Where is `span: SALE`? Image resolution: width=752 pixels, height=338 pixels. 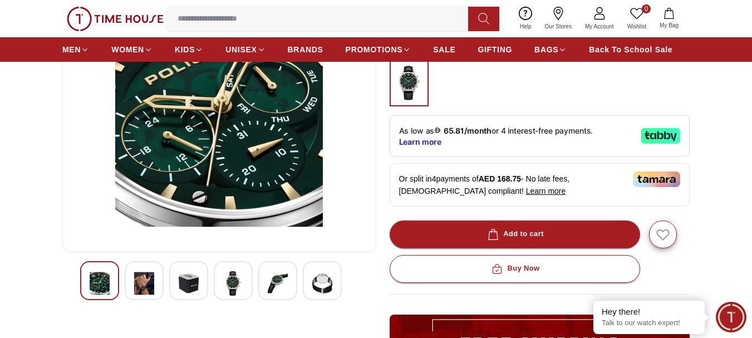
span: SALE is located at coordinates (444, 50).